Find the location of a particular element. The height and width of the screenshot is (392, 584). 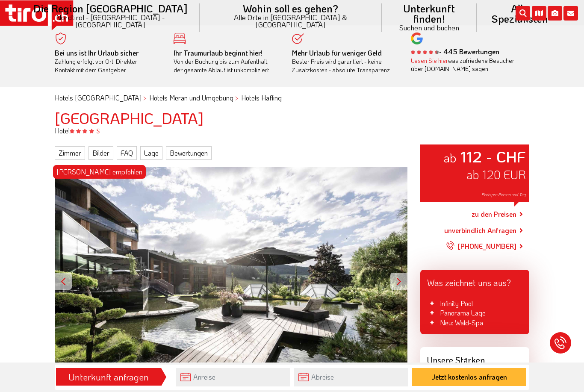

input: Abreise is located at coordinates (351, 377).